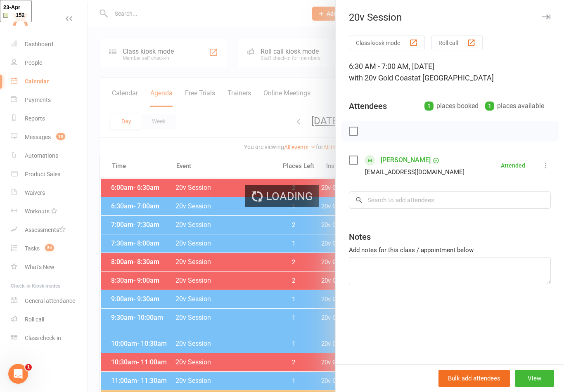  Describe the element at coordinates (360, 237) in the screenshot. I see `div: Notes` at that location.